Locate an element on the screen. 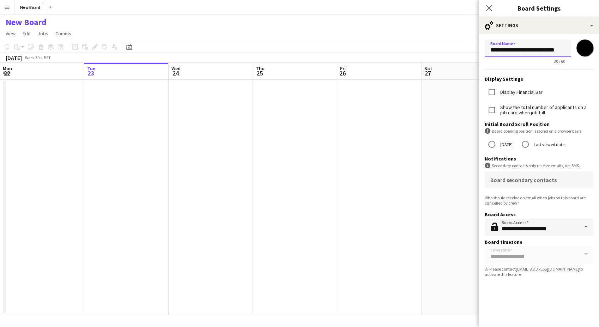 The height and width of the screenshot is (327, 599). a: Edit is located at coordinates (26, 33).